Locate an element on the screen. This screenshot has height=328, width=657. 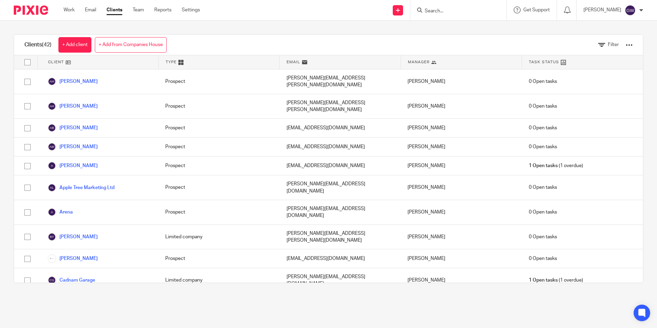
a: Settings is located at coordinates (191, 10).